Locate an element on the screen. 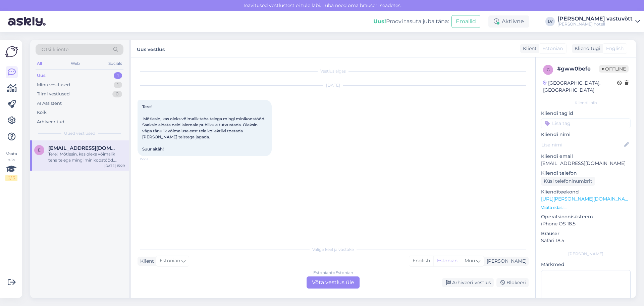  div: Arhiveeritud is located at coordinates (51, 122).